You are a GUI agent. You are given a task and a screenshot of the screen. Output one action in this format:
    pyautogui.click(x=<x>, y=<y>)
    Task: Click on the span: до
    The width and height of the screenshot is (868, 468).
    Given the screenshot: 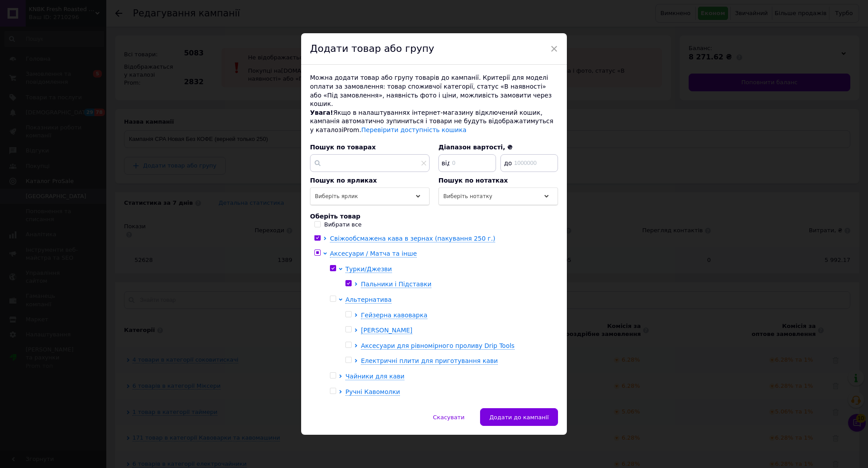 What is the action you would take?
    pyautogui.click(x=507, y=163)
    